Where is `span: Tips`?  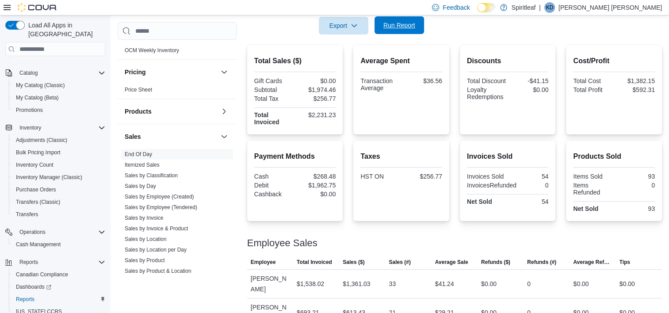
span: Tips is located at coordinates (625, 262).